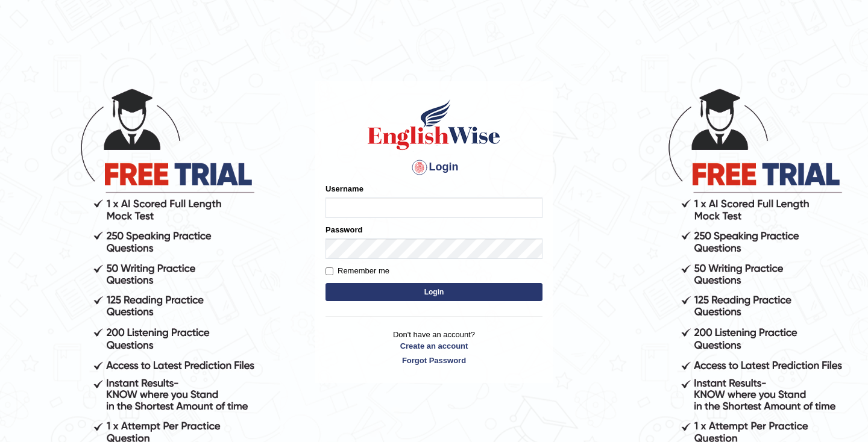  What do you see at coordinates (330, 271) in the screenshot?
I see `input: Remember me` at bounding box center [330, 271].